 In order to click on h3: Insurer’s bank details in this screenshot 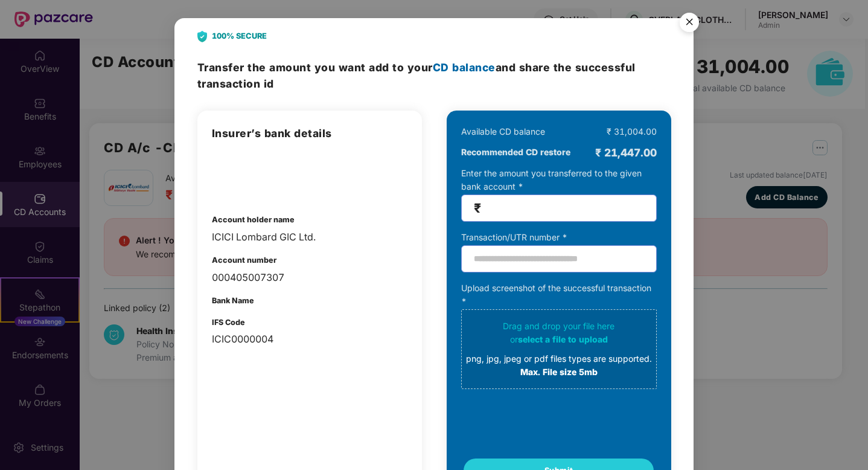, I will do `click(310, 133)`.